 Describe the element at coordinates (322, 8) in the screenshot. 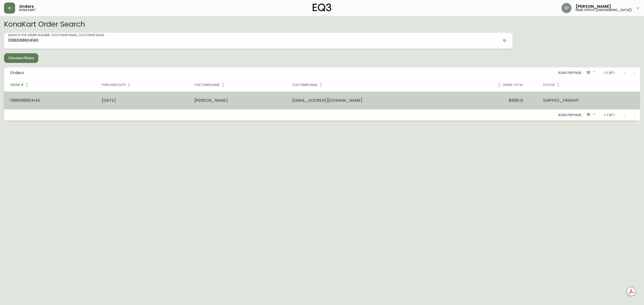

I see `img: logo` at that location.